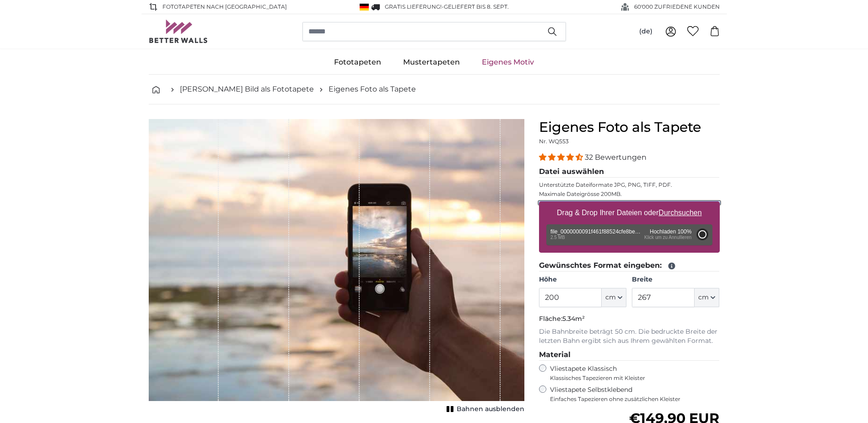  Describe the element at coordinates (645, 32) in the screenshot. I see `button: (de)` at that location.